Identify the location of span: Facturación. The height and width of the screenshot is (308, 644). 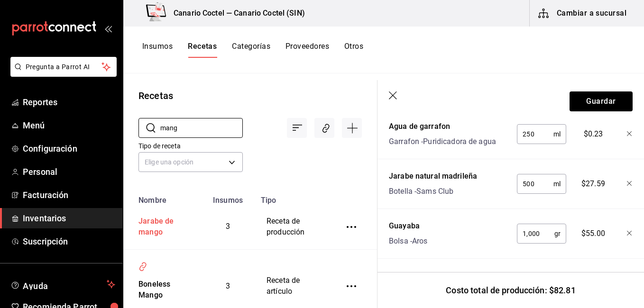
(68, 194).